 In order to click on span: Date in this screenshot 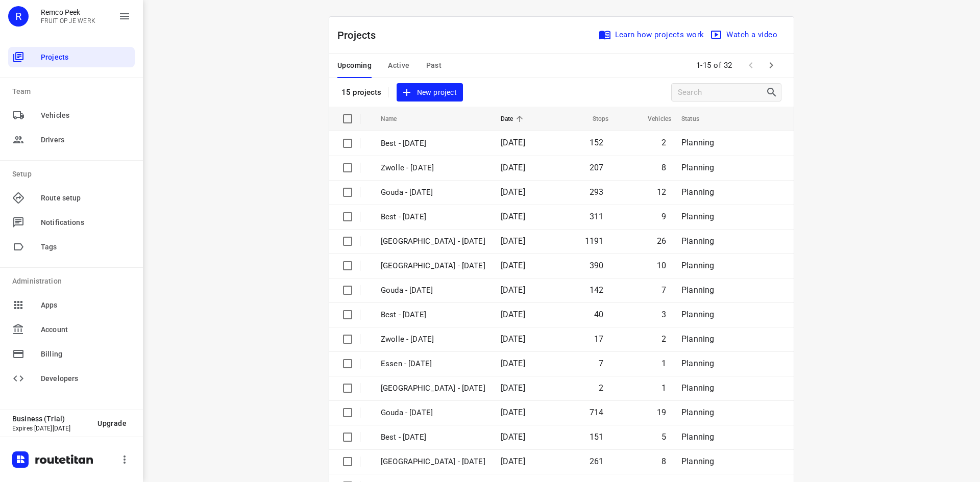, I will do `click(514, 119)`.